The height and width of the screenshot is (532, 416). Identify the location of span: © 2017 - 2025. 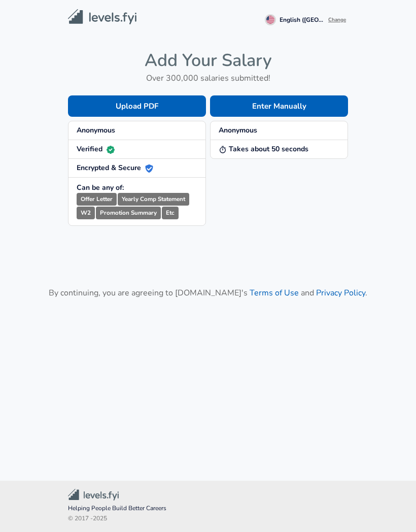
(208, 519).